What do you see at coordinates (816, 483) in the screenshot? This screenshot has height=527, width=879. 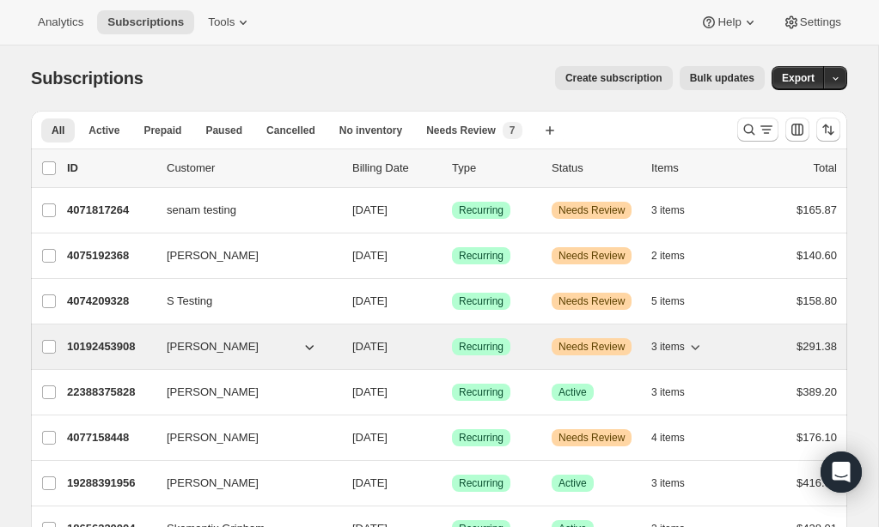 I see `span: $416.01` at bounding box center [816, 483].